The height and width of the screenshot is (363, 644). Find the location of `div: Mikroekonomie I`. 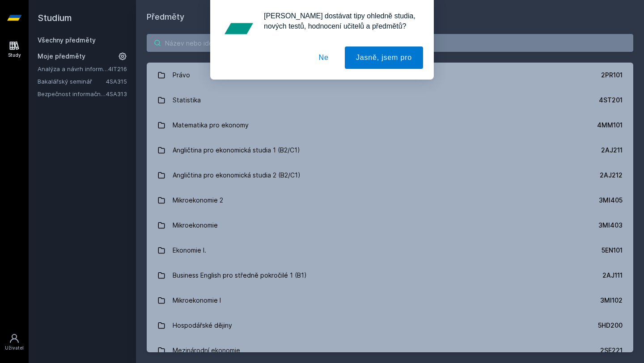

div: Mikroekonomie I is located at coordinates (197, 300).